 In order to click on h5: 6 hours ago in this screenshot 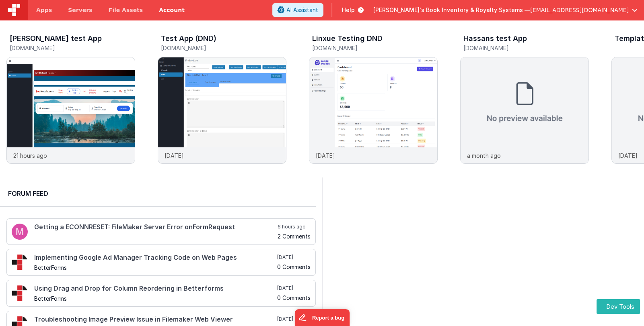, I will do `click(294, 227)`.